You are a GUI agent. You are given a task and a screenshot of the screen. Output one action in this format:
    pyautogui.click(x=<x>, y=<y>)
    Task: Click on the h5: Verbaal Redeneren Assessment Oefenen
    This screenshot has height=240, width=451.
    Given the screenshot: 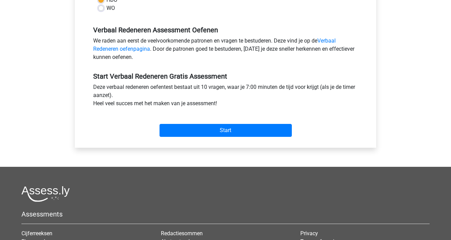 What is the action you would take?
    pyautogui.click(x=225, y=30)
    